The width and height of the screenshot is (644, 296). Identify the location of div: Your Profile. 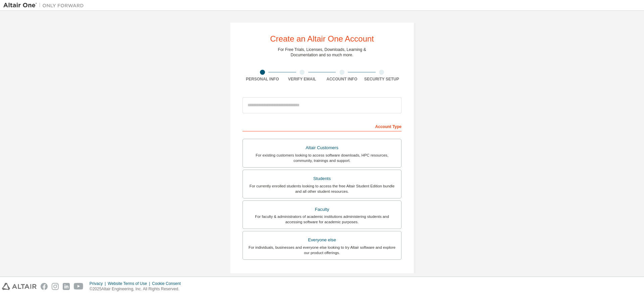
(322, 276).